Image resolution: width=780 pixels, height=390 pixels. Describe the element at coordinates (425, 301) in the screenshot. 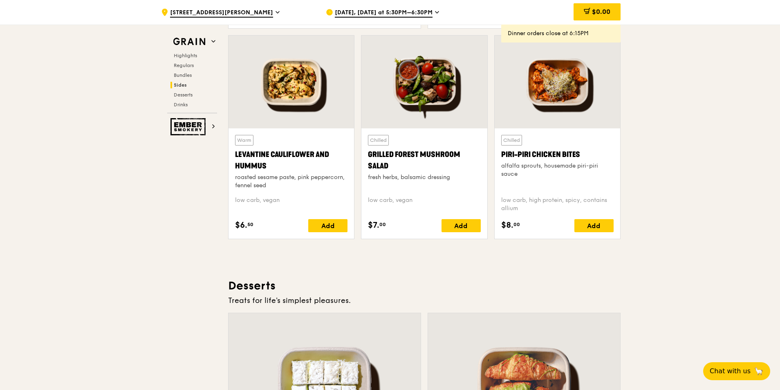

I see `div: Treats for life's simplest pleasures.` at that location.